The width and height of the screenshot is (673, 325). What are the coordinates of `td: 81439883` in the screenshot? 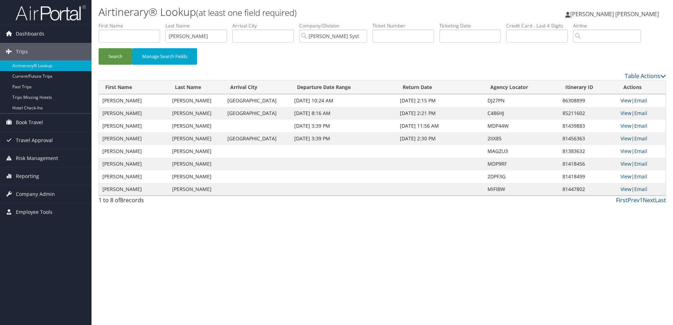 It's located at (588, 126).